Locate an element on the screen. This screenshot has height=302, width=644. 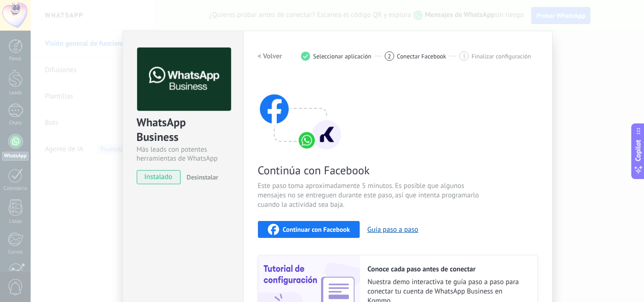
span: instalado is located at coordinates (159, 178).